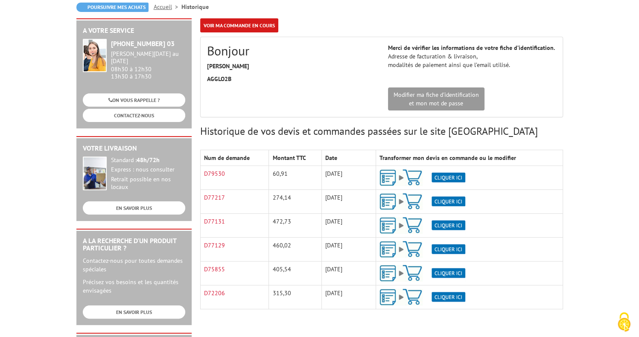 The width and height of the screenshot is (639, 337). Describe the element at coordinates (134, 265) in the screenshot. I see `p: Contactez-nous pour toutes demandes spéciales` at that location.